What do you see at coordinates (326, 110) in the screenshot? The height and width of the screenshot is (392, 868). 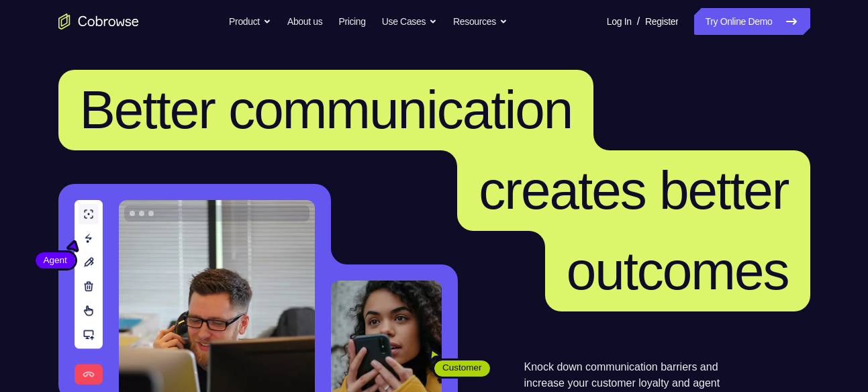 I see `span: Better communication` at bounding box center [326, 110].